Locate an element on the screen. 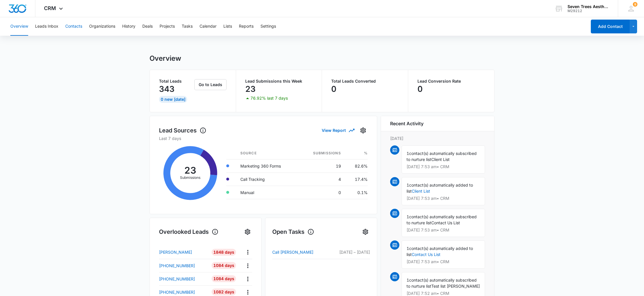 Image resolution: width=644 pixels, height=296 pixels. td: 0 is located at coordinates (322, 192).